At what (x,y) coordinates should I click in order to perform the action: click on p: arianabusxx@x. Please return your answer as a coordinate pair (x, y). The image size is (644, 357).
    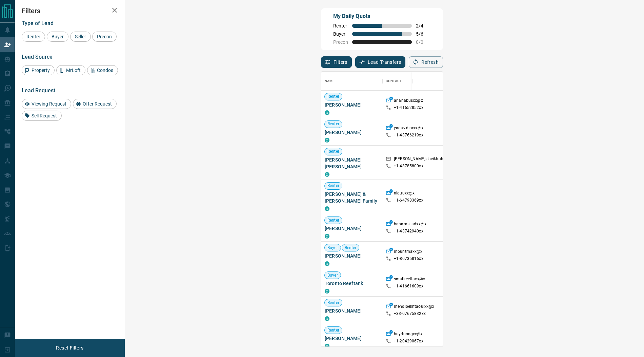
    Looking at the image, I should click on (408, 101).